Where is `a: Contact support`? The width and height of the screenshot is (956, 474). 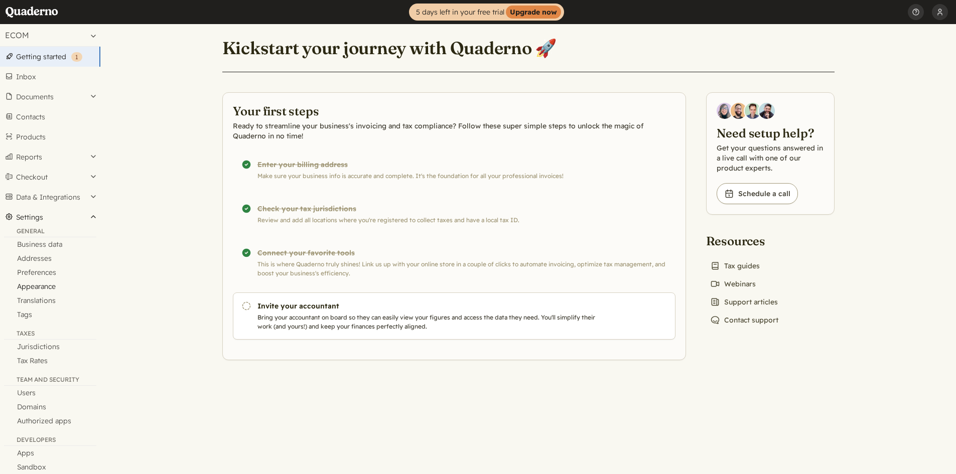
a: Contact support is located at coordinates (744, 320).